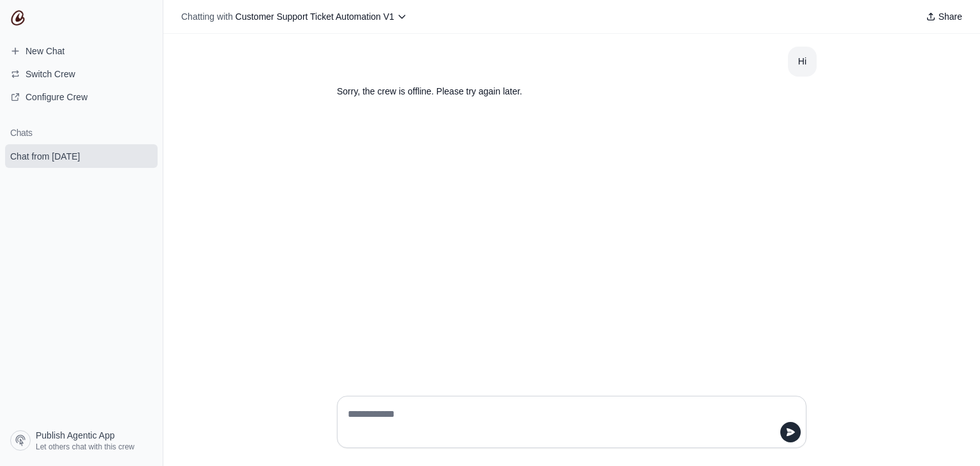  Describe the element at coordinates (81, 74) in the screenshot. I see `button: Switch Crew` at that location.